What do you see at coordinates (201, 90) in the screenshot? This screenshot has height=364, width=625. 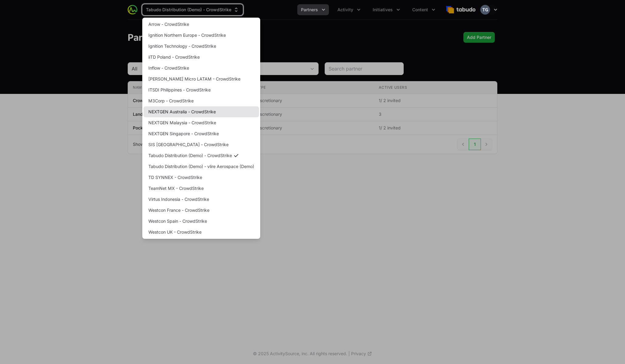 I see `a: ITSDI Philippines - CrowdStrike` at bounding box center [201, 90].